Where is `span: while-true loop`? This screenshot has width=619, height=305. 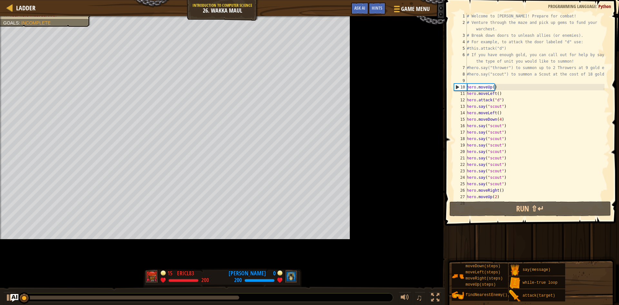
span: while-true loop is located at coordinates (540, 282).